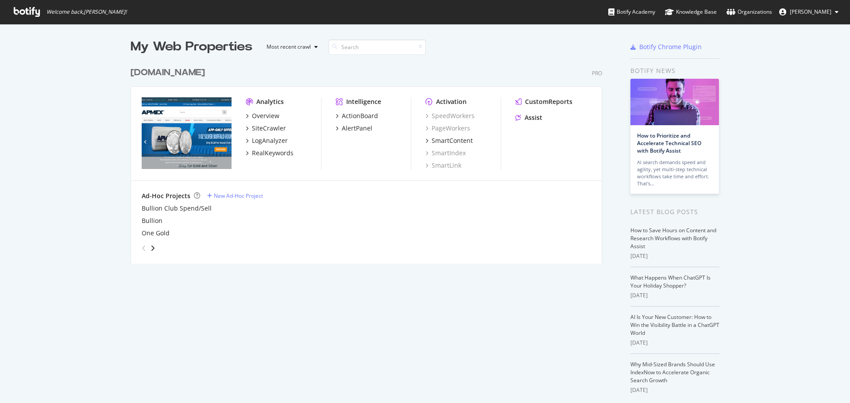 The image size is (850, 403). I want to click on a: AlertPanel, so click(354, 128).